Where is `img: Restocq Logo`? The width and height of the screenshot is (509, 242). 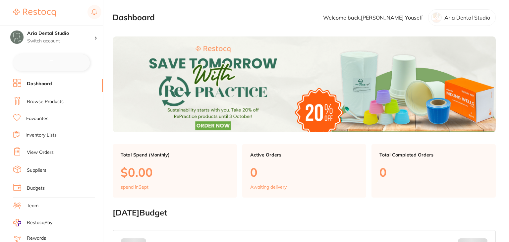
img: Restocq Logo is located at coordinates (34, 13).